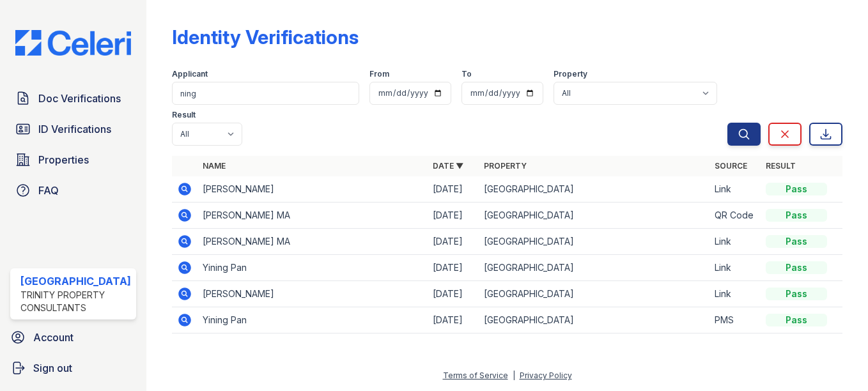  Describe the element at coordinates (75, 129) in the screenshot. I see `span: ID Verifications` at that location.